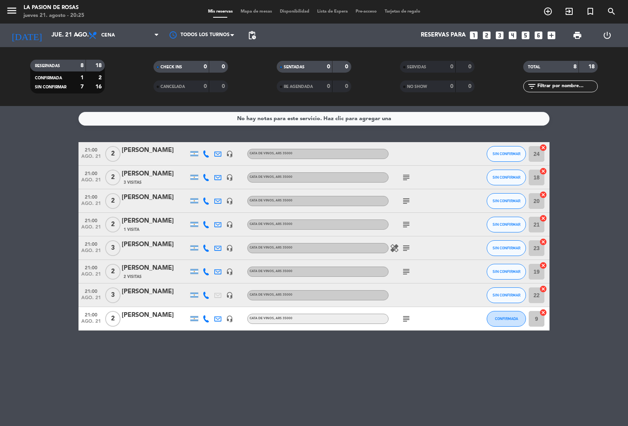 Image resolution: width=628 pixels, height=426 pixels. I want to click on span: Tarjetas de regalo, so click(402, 11).